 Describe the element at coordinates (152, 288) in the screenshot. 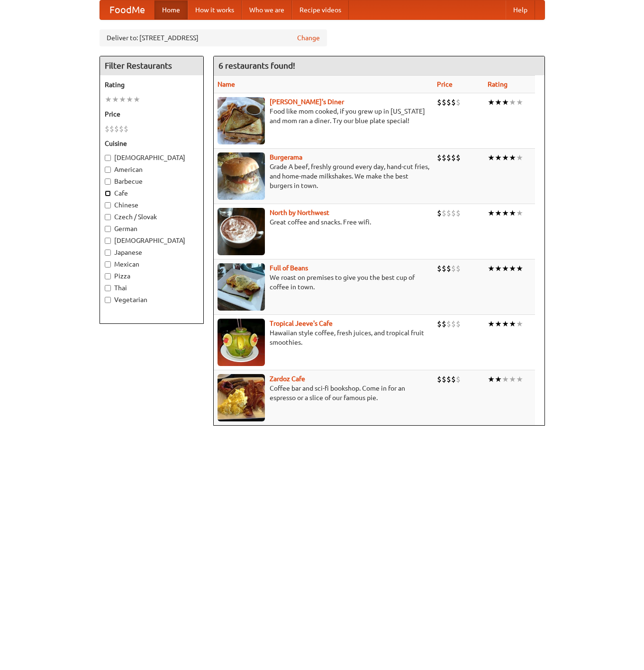

I see `label: Thai` at that location.